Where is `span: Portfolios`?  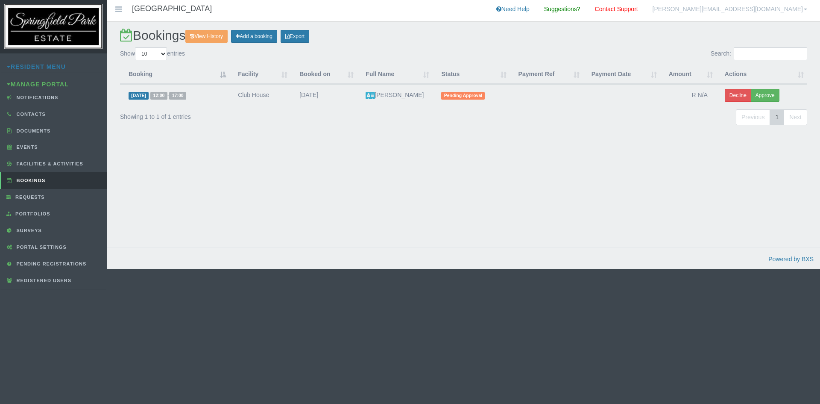
span: Portfolios is located at coordinates (32, 214).